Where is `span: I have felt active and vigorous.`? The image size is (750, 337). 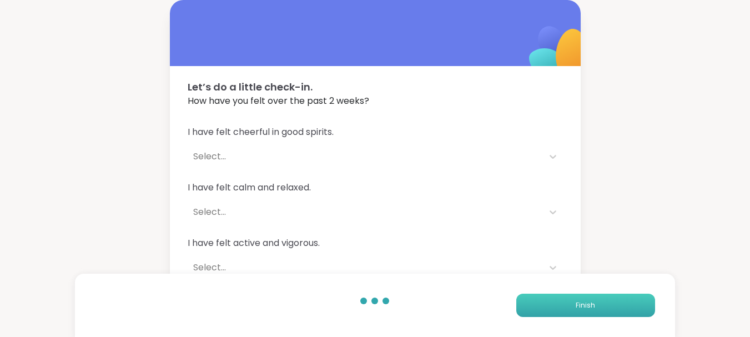 span: I have felt active and vigorous. is located at coordinates (375, 243).